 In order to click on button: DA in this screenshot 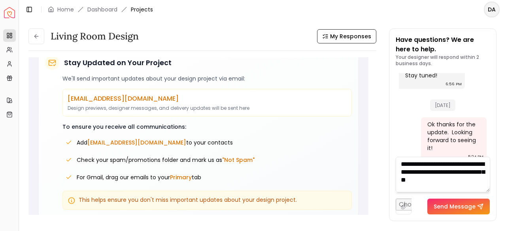, I will do `click(492, 9)`.